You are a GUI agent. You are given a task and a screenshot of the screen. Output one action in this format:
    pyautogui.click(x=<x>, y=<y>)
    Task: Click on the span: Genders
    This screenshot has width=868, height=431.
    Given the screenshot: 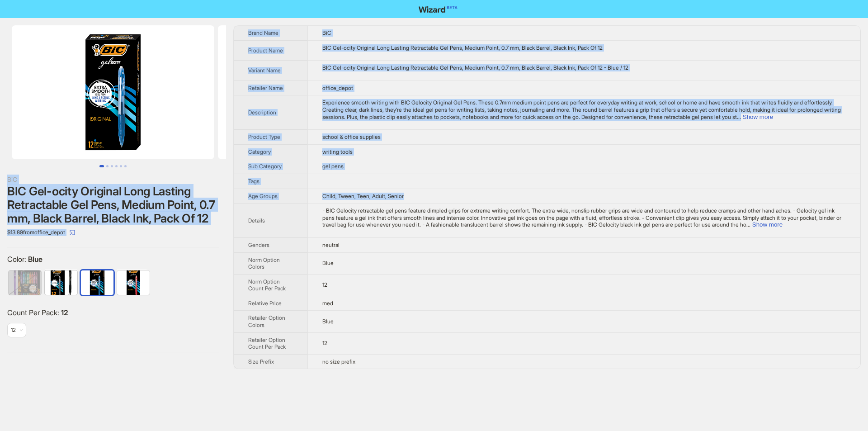 What is the action you would take?
    pyautogui.click(x=259, y=245)
    